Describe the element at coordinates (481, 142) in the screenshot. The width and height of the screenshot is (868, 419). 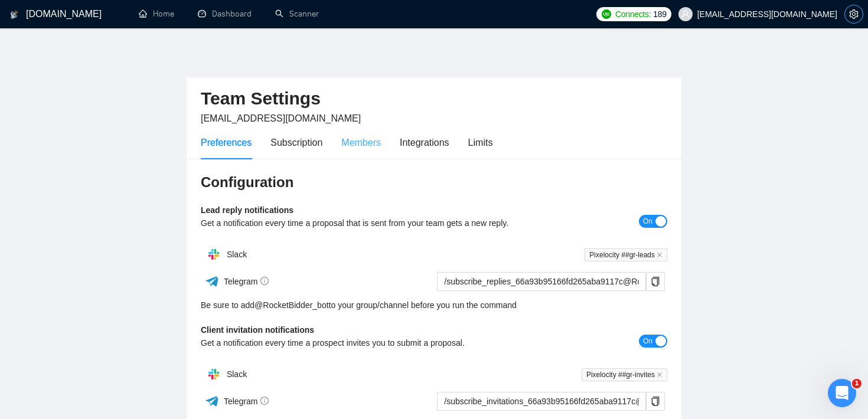
I see `div: Limits` at that location.